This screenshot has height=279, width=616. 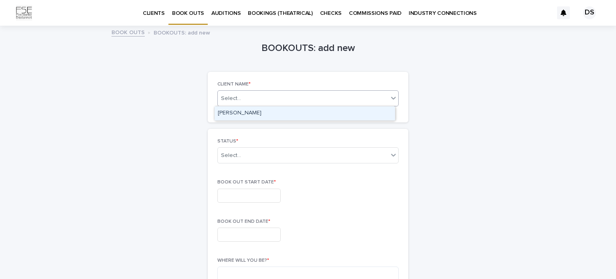 I want to click on span: CLIENT NAME, so click(x=234, y=84).